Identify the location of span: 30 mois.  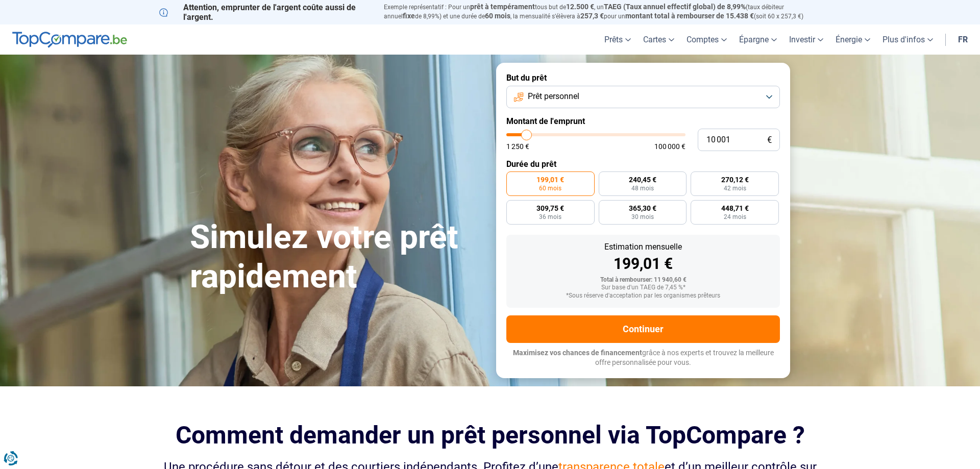
(643, 217).